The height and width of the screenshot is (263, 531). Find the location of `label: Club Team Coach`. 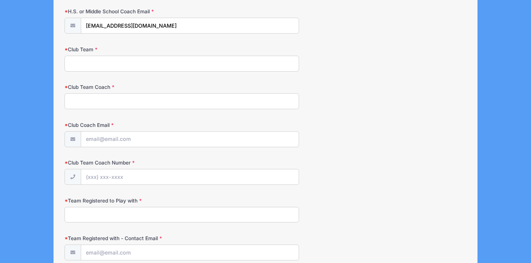

label: Club Team Coach is located at coordinates (131, 87).